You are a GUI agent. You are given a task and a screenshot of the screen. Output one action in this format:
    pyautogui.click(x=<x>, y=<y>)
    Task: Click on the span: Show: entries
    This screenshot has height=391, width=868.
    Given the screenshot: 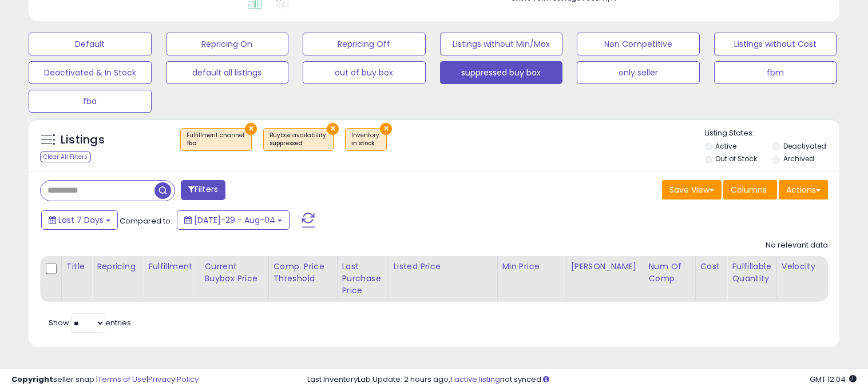 What is the action you would take?
    pyautogui.click(x=90, y=322)
    